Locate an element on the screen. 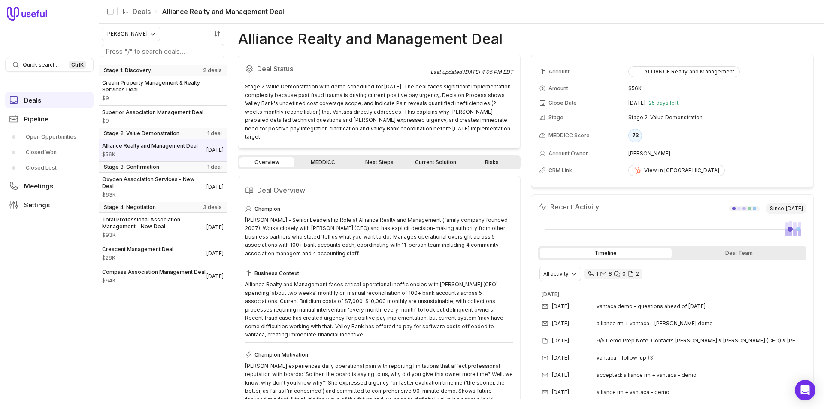 The width and height of the screenshot is (824, 409). div: Deal Team is located at coordinates (739, 253).